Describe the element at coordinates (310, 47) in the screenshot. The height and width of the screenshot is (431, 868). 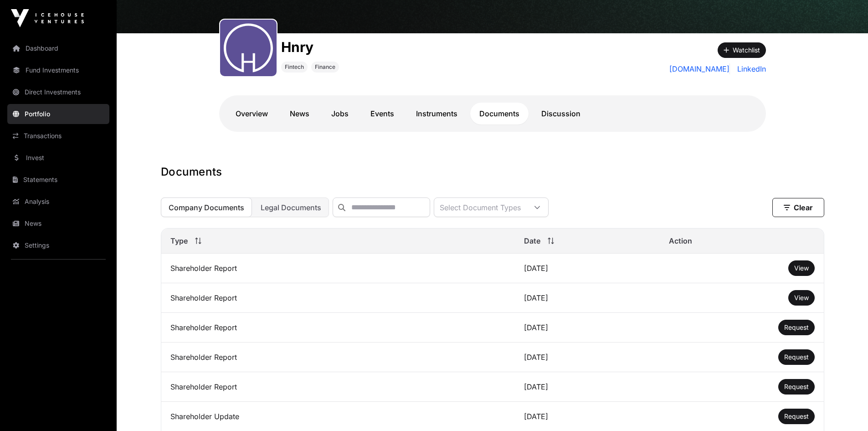
I see `h1: Hnry` at that location.